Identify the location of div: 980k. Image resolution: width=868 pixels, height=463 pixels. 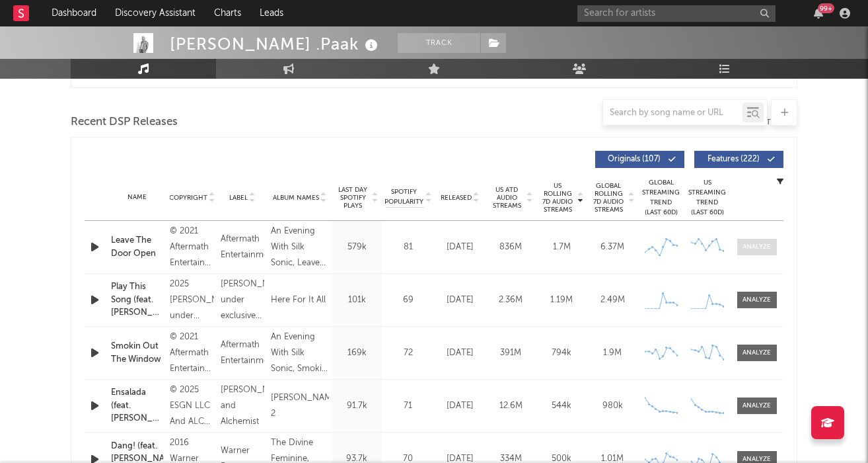
(612, 406).